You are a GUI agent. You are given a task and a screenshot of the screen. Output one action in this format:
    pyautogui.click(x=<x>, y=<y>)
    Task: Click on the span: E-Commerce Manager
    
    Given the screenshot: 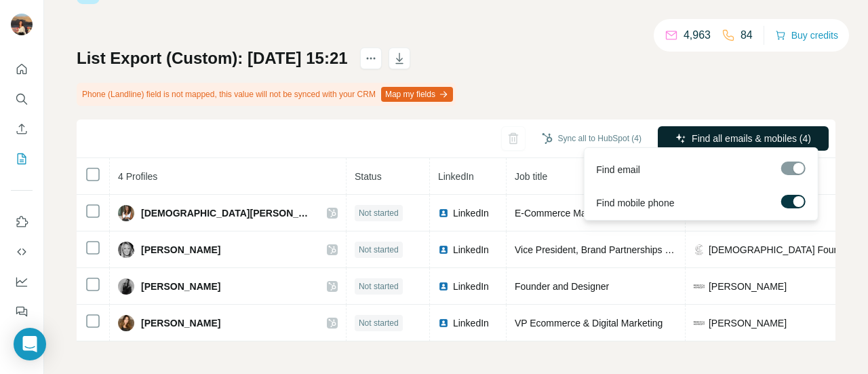 What is the action you would take?
    pyautogui.click(x=563, y=213)
    